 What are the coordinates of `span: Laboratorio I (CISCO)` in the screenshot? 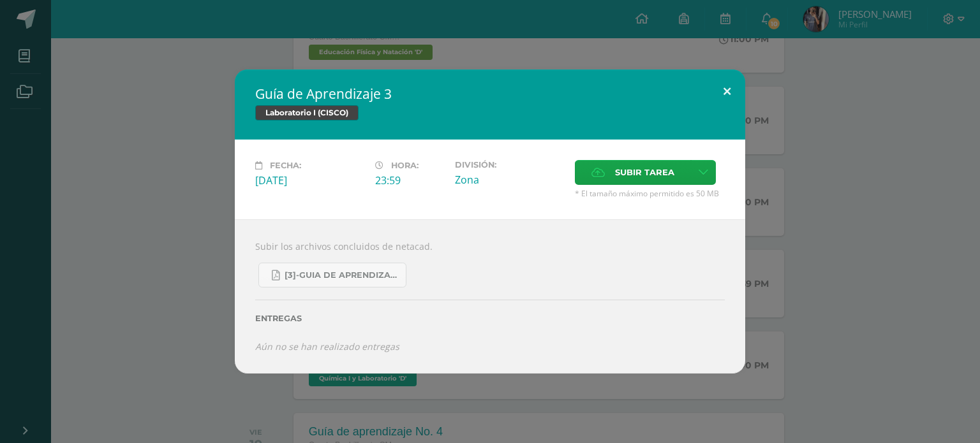 It's located at (307, 113).